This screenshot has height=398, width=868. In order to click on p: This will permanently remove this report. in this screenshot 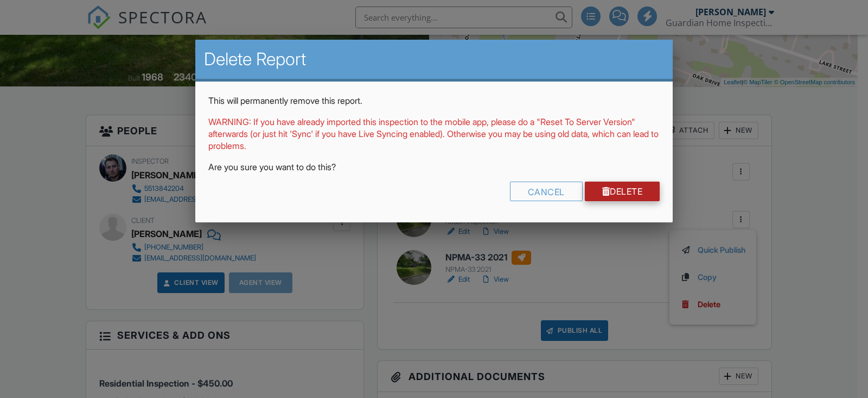, I will do `click(434, 101)`.